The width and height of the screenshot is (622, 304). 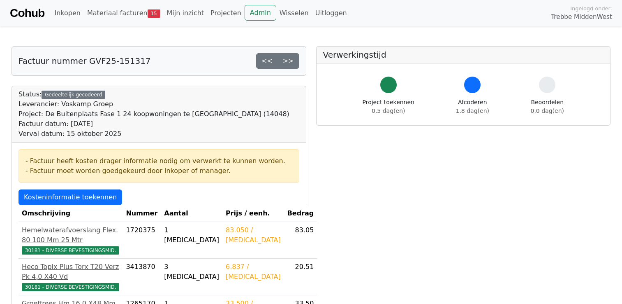 I want to click on div: Hemelwaterafvoerslang Flex. 80 100 Mm 25 Mtr, so click(x=70, y=235).